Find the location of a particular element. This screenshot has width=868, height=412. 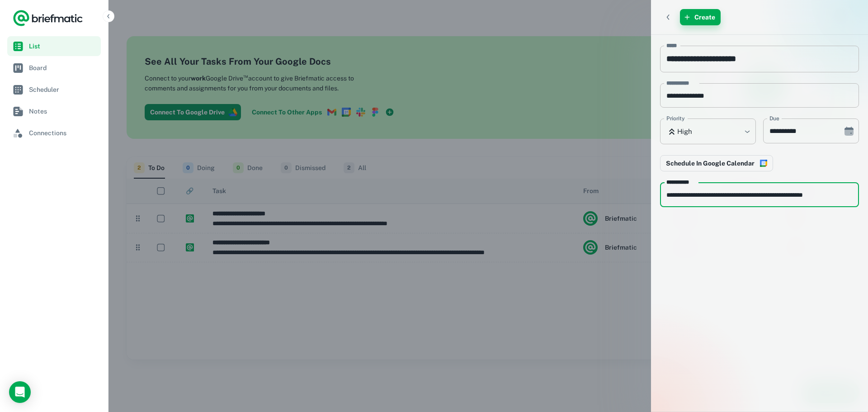

span: Notes is located at coordinates (63, 111).